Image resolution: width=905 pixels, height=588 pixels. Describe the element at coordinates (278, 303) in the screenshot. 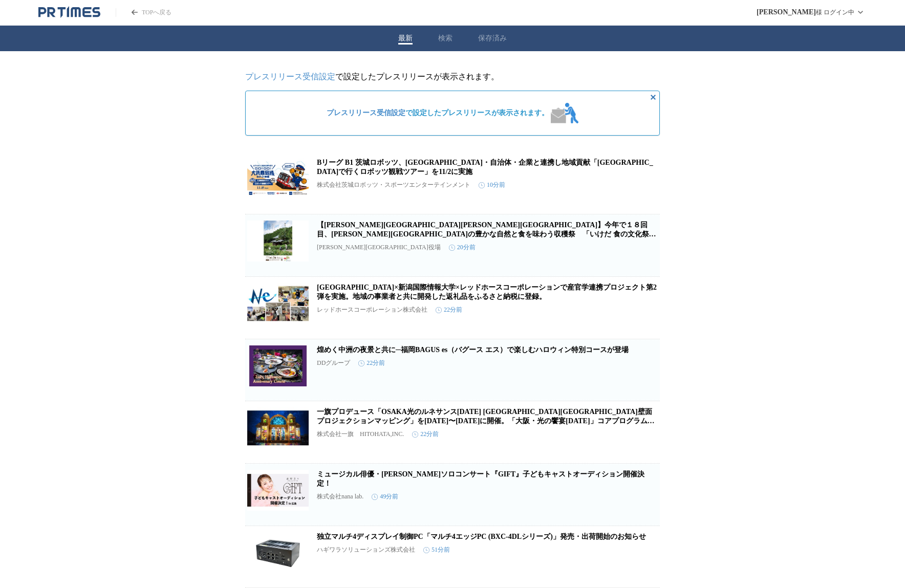

I see `img: 新潟市×新潟国際情報大学×レッドホースコーポレーションで産官学連携プロジェクト第2弾を実施。地域の事業者と共に開発した返礼品をふるさと納税に登録。` at that location.